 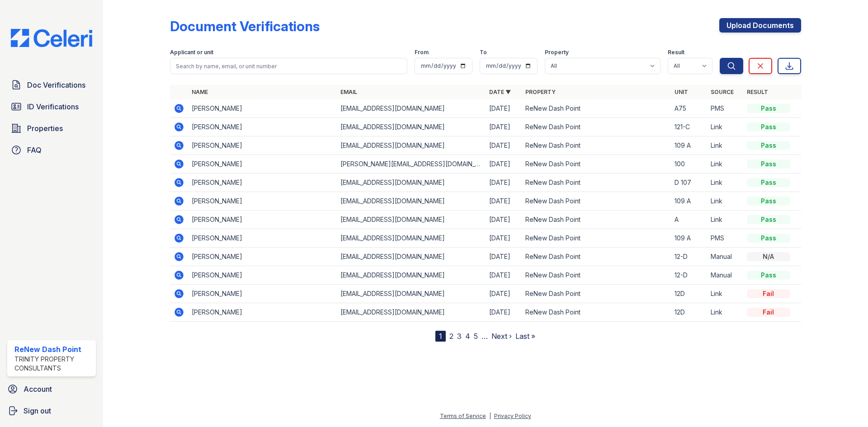 I want to click on td: 12-D, so click(x=689, y=257).